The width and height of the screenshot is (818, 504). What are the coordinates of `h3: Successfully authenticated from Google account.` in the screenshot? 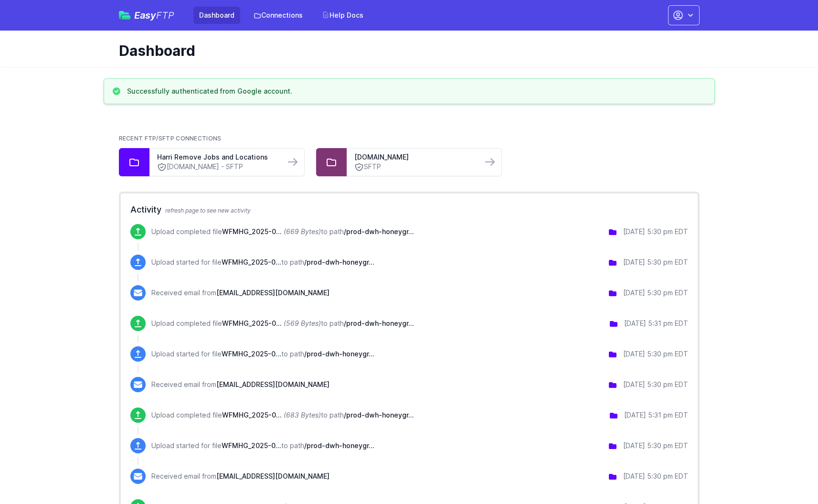 It's located at (210, 91).